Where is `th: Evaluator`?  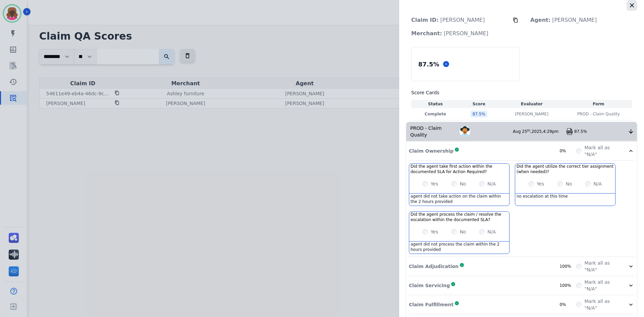 th: Evaluator is located at coordinates (532, 104).